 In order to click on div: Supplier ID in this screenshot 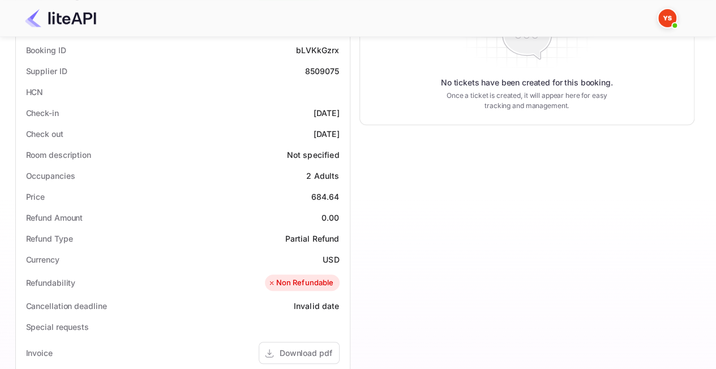, I will do `click(46, 71)`.